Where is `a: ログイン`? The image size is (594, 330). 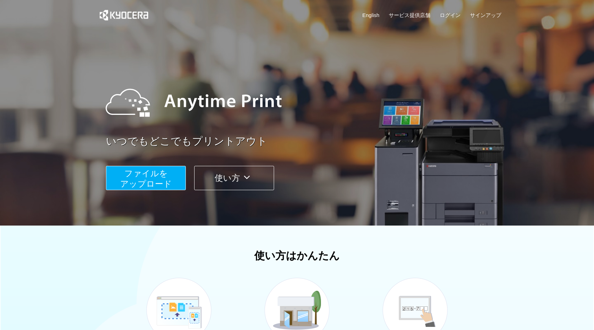 a: ログイン is located at coordinates (450, 15).